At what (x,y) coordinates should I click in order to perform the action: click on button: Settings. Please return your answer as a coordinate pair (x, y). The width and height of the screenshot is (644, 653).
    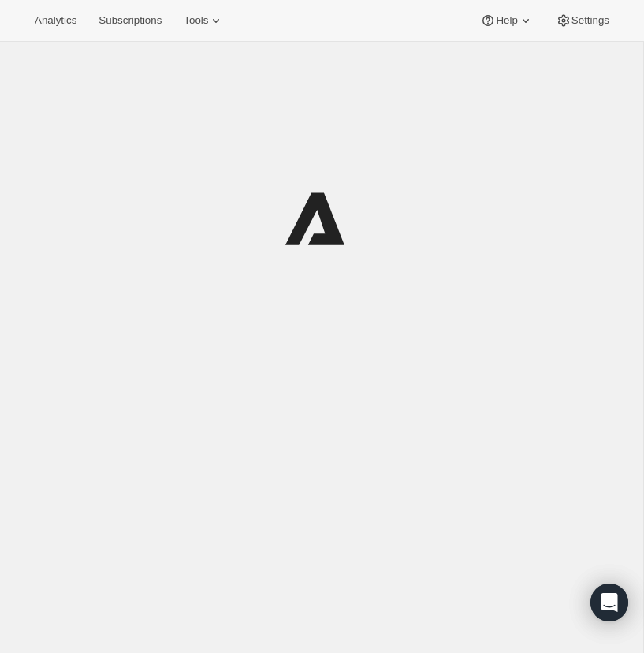
    Looking at the image, I should click on (583, 21).